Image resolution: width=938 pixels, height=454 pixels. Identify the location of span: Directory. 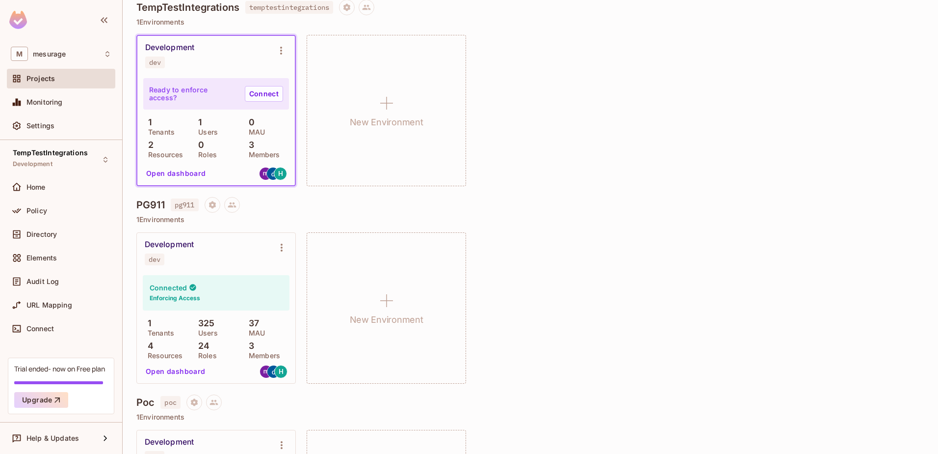
(42, 234).